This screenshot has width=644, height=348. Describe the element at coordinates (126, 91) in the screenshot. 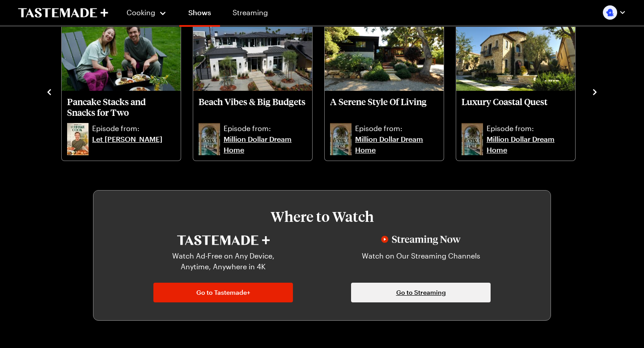

I see `div: 5 / 10` at that location.